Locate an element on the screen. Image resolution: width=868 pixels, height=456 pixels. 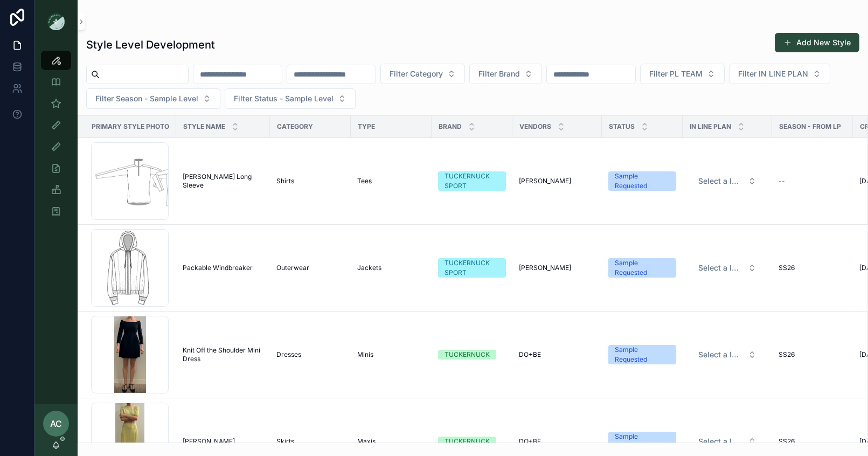
span: Filter Brand is located at coordinates (499, 74).